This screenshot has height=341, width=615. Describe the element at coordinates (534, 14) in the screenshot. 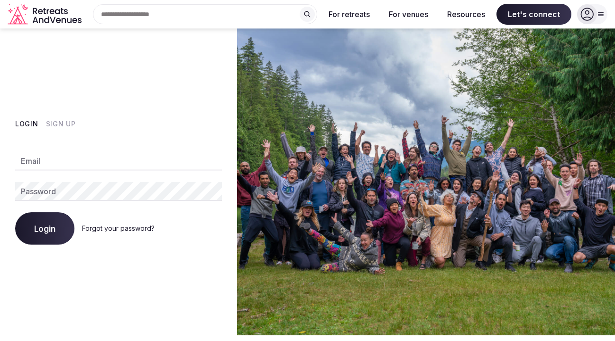

I see `span: Let's connect` at that location.